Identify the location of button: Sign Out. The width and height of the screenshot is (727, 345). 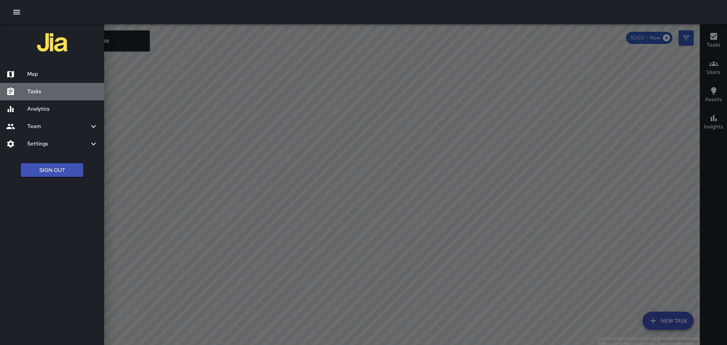
(52, 170).